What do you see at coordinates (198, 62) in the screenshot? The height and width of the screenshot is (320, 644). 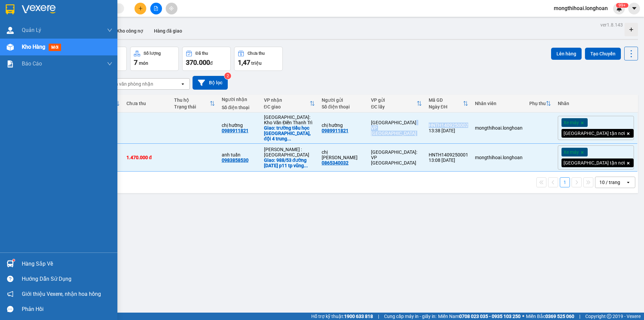 I see `span: 370.000` at bounding box center [198, 62].